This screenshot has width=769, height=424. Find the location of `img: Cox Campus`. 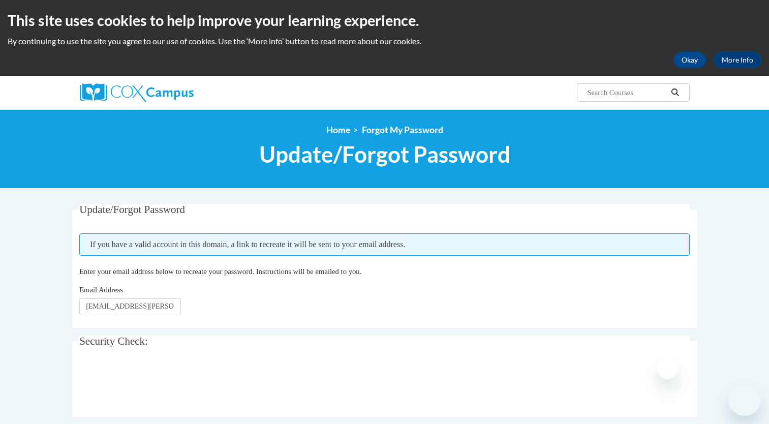

img: Cox Campus is located at coordinates (137, 92).